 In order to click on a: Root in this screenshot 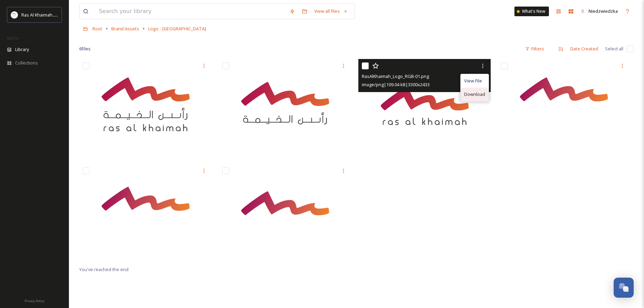, I will do `click(97, 29)`.